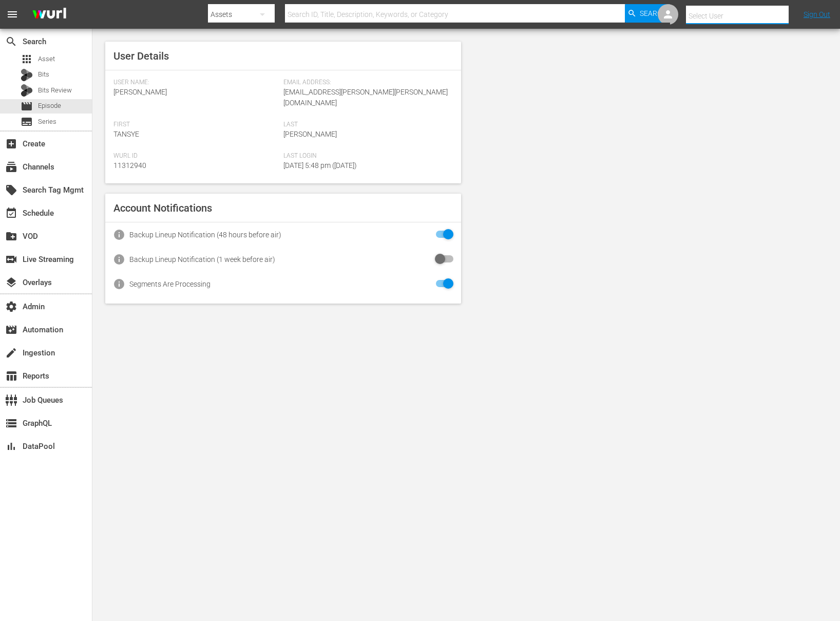  I want to click on span: First, so click(196, 125).